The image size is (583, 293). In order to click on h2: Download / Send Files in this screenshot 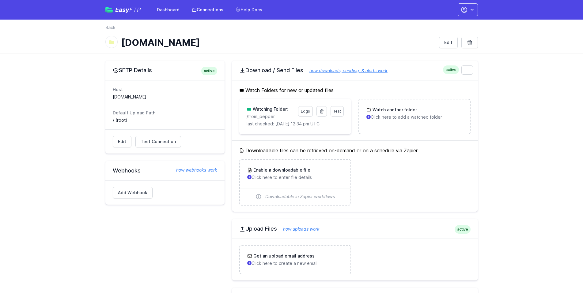, I will do `click(355, 70)`.